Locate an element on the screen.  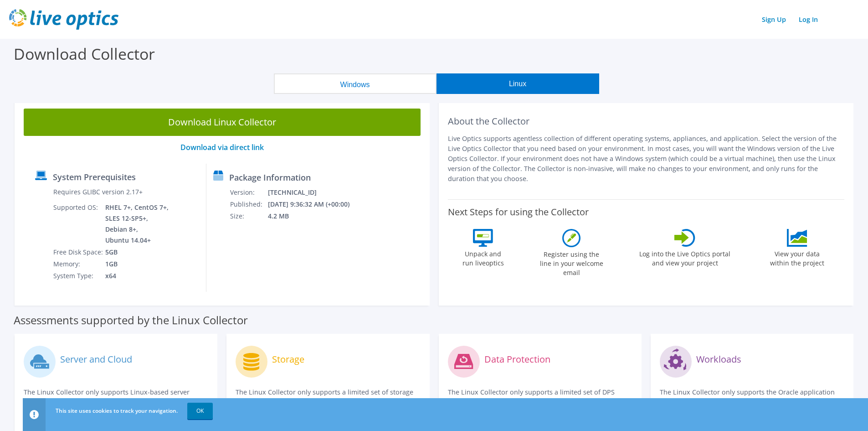
p: Live Optics supports agentless collection of different operating systems, appliances, and applica... is located at coordinates (646, 159).